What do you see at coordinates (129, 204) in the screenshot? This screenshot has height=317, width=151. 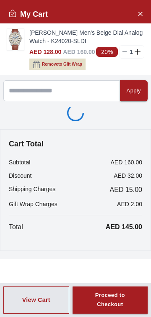 I see `p: AED 2.00` at bounding box center [129, 204].